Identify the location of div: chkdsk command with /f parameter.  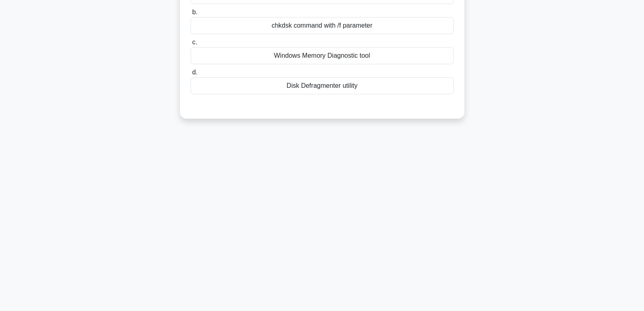
(322, 26).